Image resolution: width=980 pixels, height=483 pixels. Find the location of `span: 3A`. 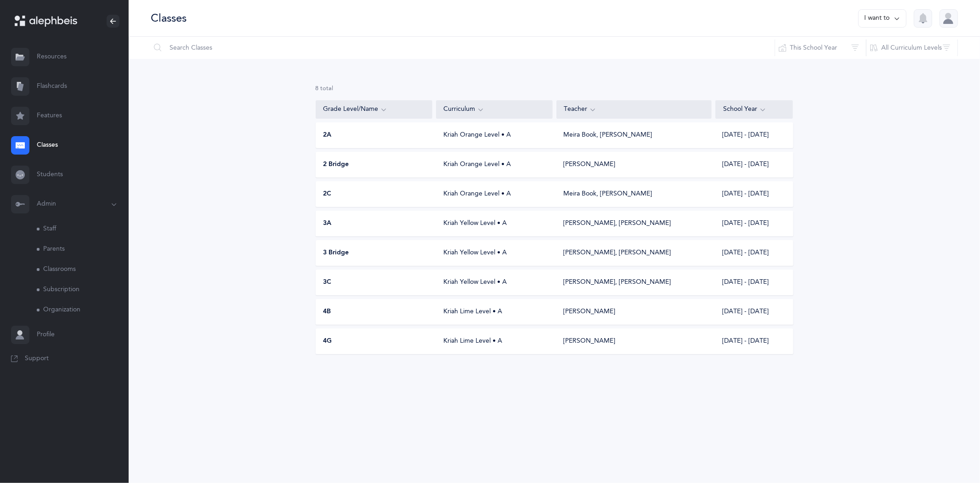

span: 3A is located at coordinates (328, 224).